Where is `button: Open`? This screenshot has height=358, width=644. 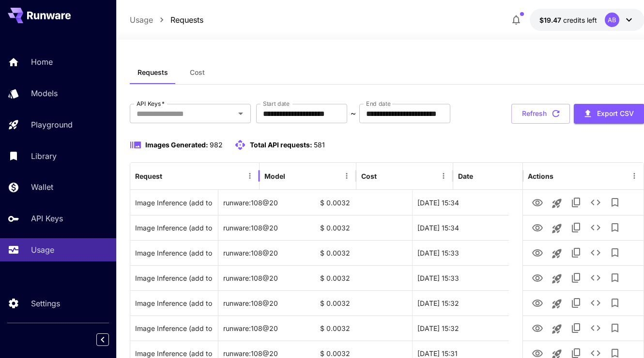 button: Open is located at coordinates (240, 114).